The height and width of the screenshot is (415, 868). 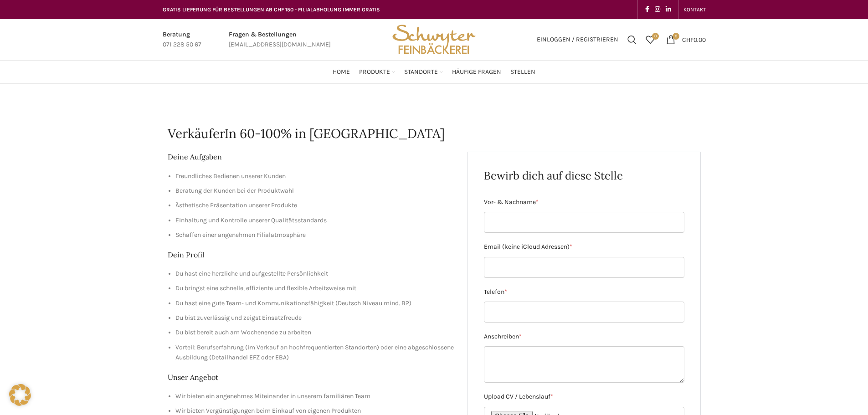 What do you see at coordinates (315, 191) in the screenshot?
I see `li: Beratung der Kunden bei der Produktwahl` at bounding box center [315, 191].